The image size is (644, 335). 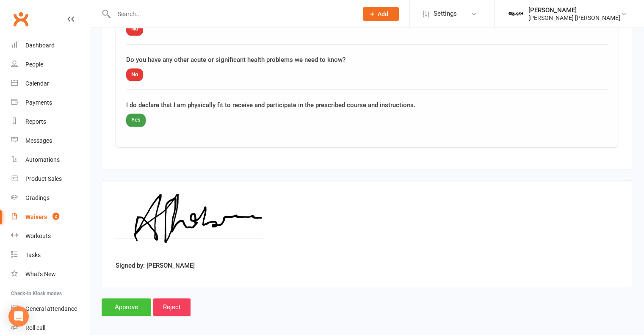 I want to click on a: Clubworx, so click(x=21, y=19).